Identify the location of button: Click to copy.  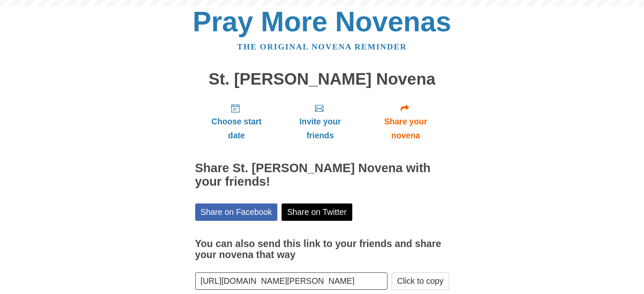
(420, 281).